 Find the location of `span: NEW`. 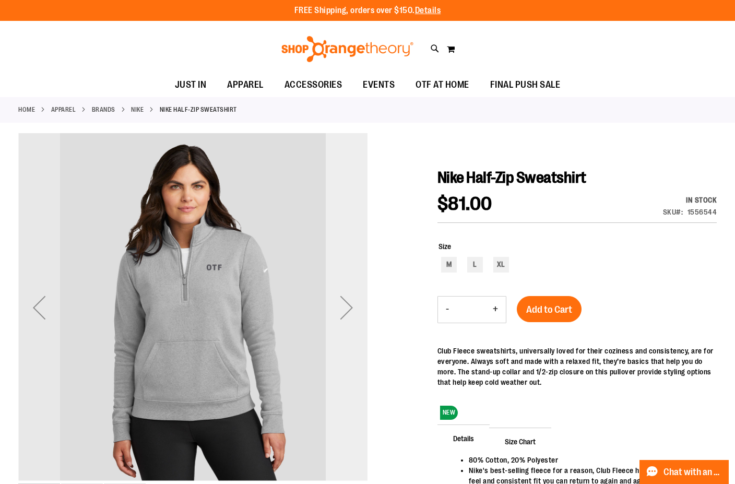

span: NEW is located at coordinates (449, 413).